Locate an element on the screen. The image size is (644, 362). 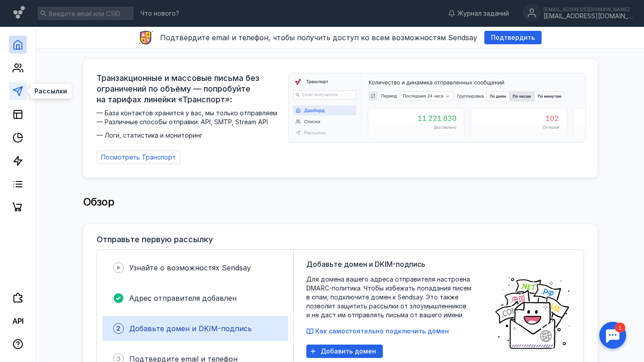
span: Журнал заданий is located at coordinates (483, 14).